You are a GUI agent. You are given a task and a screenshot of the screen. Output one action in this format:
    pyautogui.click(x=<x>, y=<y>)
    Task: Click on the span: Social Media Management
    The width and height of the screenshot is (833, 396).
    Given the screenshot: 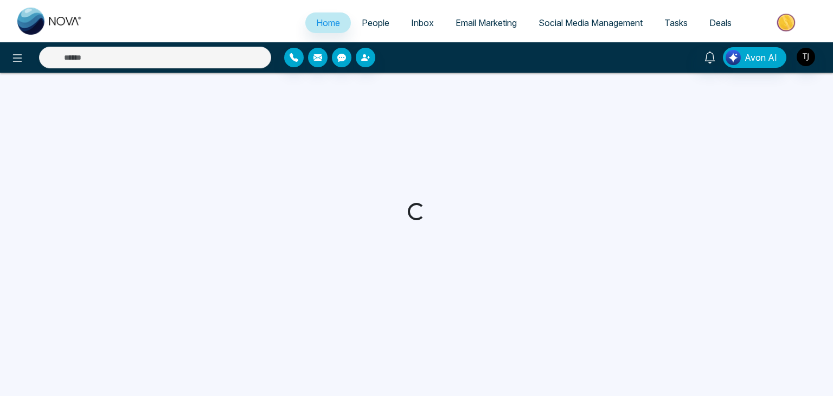 What is the action you would take?
    pyautogui.click(x=591, y=23)
    